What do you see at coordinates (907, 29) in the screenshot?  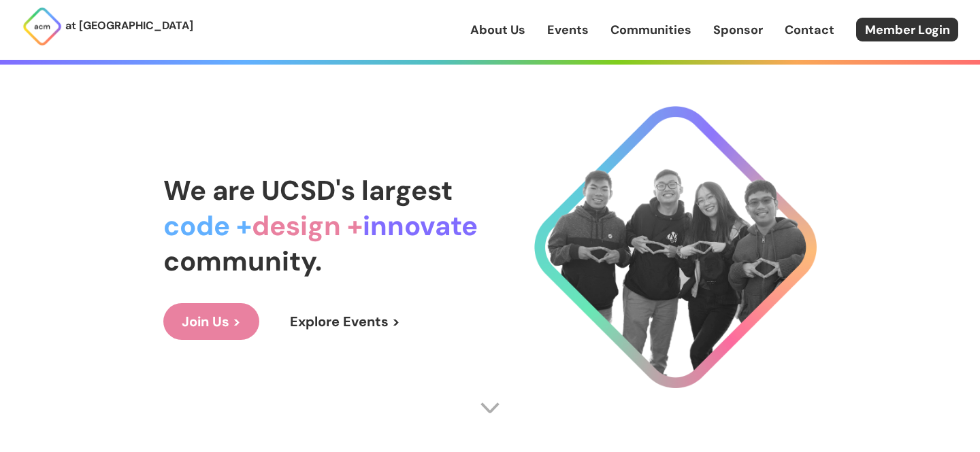 I see `a: Member Login` at bounding box center [907, 29].